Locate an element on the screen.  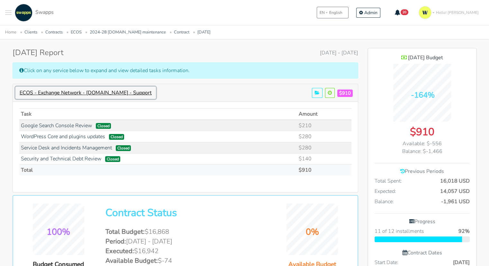
span: Admin is located at coordinates (371, 13).